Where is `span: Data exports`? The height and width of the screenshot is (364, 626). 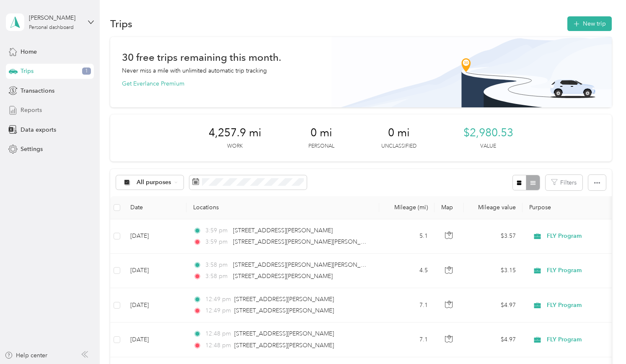 span: Data exports is located at coordinates (38, 130).